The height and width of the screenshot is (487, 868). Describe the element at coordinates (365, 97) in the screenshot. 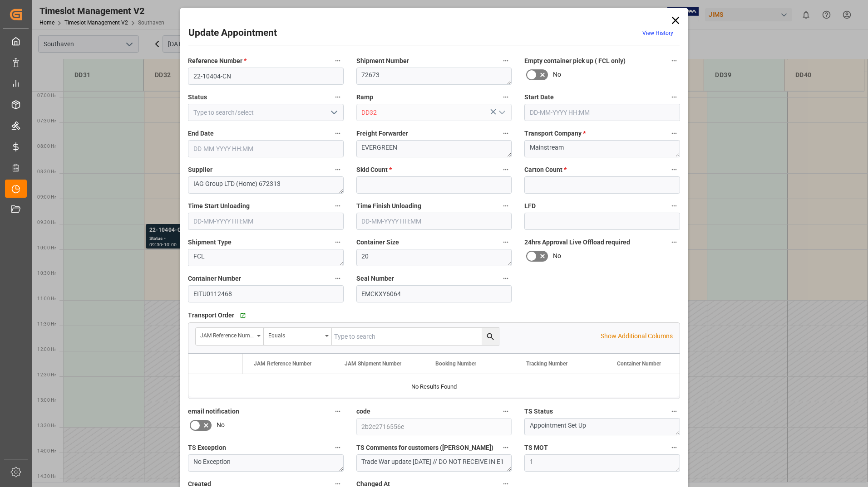

I see `span: Ramp` at that location.